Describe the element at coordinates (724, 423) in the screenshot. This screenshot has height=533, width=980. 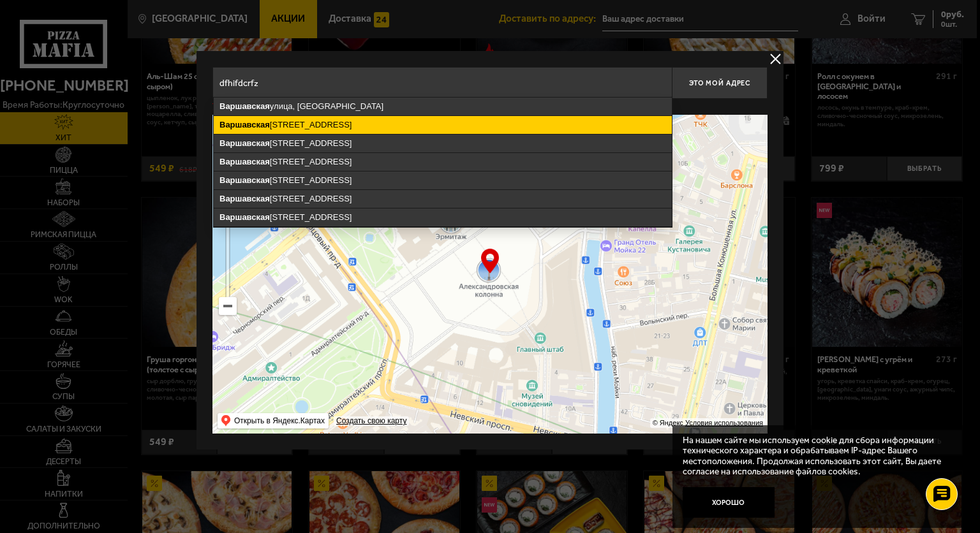
I see `a: Условия использования` at that location.